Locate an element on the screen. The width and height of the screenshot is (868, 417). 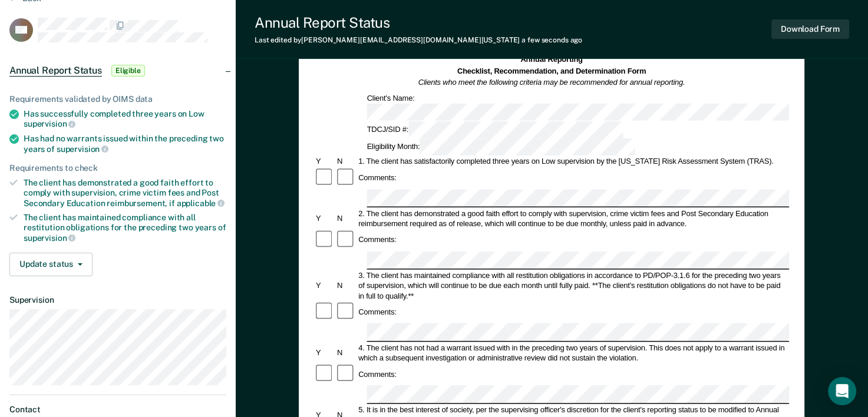
div: 4. The client has not had a warrant issued with in the preceding two years of supervision. This d... is located at coordinates (574, 352).